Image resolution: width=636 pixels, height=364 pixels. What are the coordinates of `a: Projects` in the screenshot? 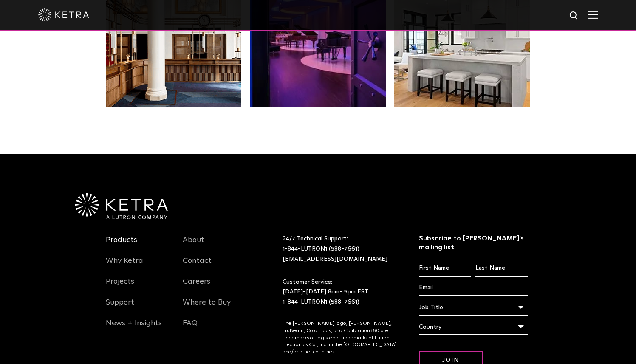 It's located at (120, 287).